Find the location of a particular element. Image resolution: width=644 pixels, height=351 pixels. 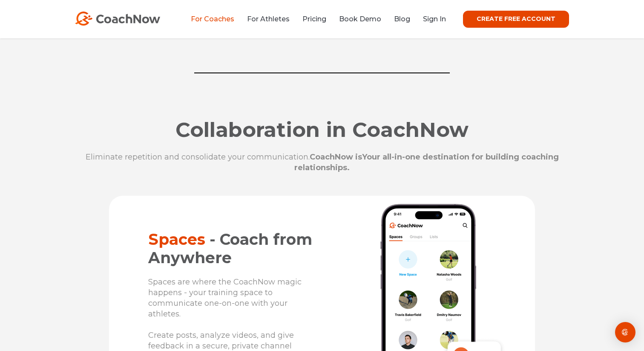

a: For Coaches is located at coordinates (212, 19).